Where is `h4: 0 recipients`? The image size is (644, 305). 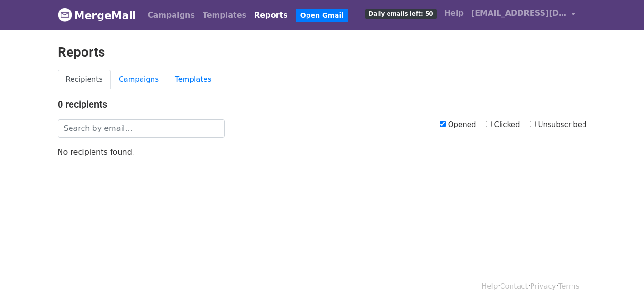 h4: 0 recipients is located at coordinates (322, 105).